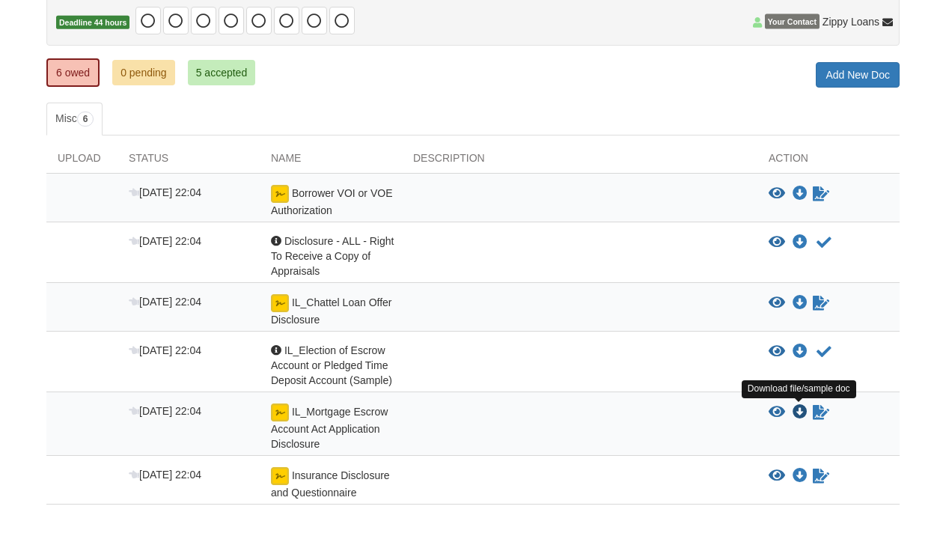 The height and width of the screenshot is (536, 946). What do you see at coordinates (777, 412) in the screenshot?
I see `button: View IL_Mortgage Escrow Account Act Application Disclosure` at bounding box center [777, 412].